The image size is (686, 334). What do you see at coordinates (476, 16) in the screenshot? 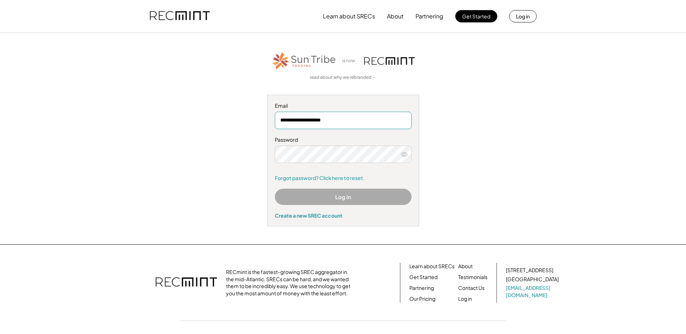
I see `button: Get Started` at bounding box center [476, 16].